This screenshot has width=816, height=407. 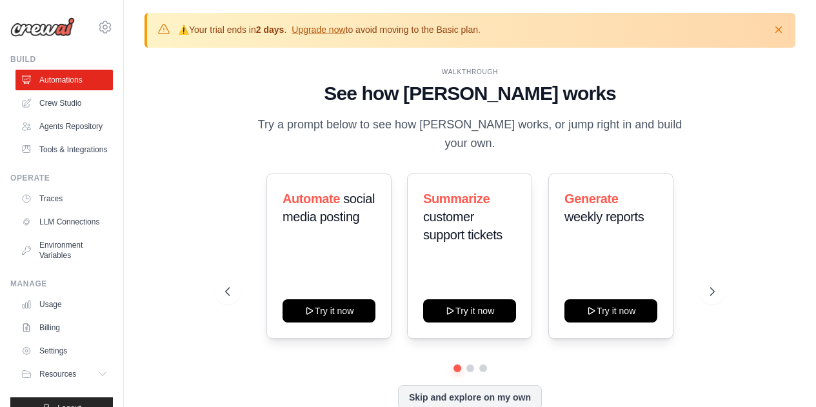 What do you see at coordinates (456, 199) in the screenshot?
I see `span: Summarize` at bounding box center [456, 199].